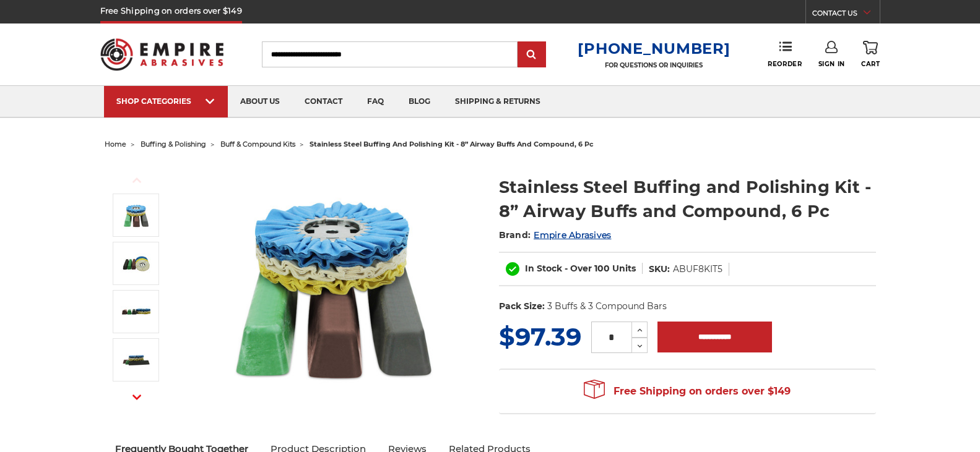  What do you see at coordinates (137, 396) in the screenshot?
I see `button: Next` at bounding box center [137, 396].